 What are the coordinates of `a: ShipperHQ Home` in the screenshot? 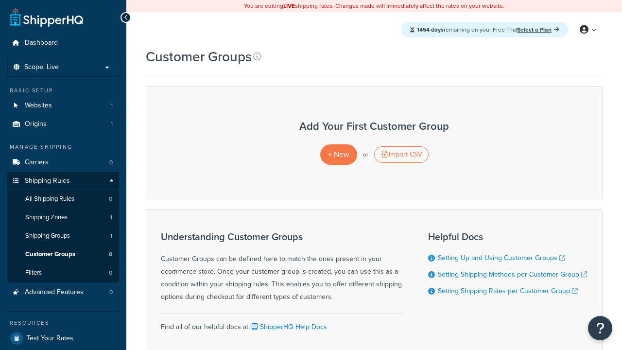 It's located at (47, 17).